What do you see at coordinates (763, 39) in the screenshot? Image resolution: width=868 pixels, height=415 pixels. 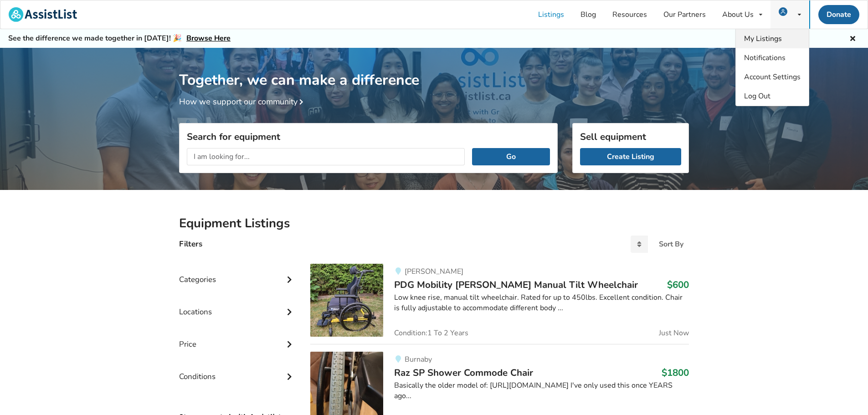 I see `span: My Listings` at bounding box center [763, 39].